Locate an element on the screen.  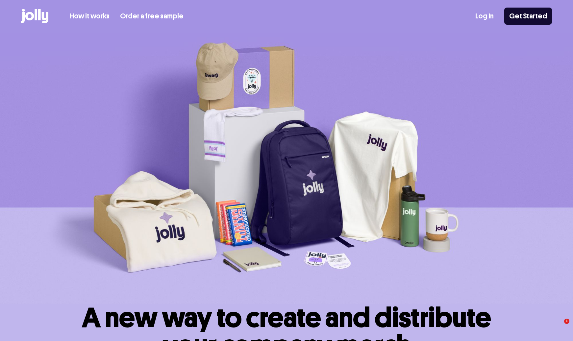
a: Get Started is located at coordinates (528, 16).